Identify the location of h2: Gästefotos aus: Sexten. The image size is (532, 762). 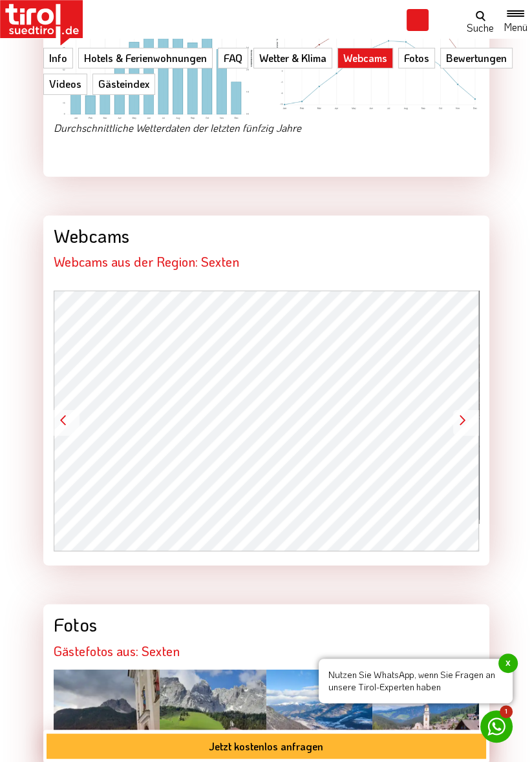
(266, 651).